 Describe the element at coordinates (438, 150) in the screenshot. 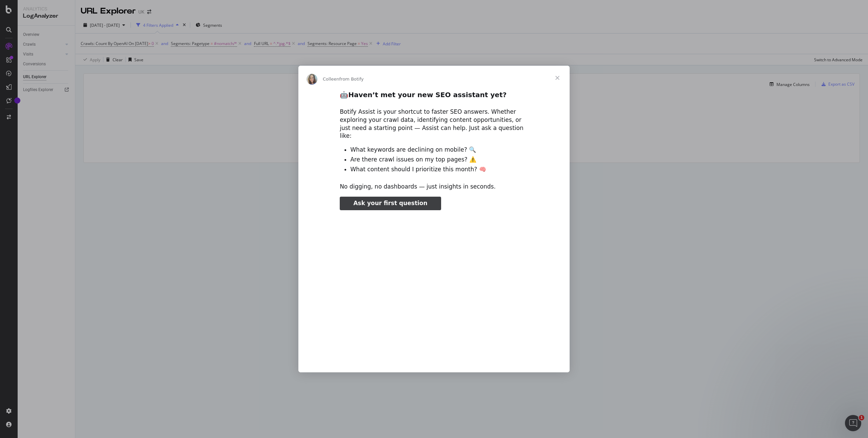

I see `li: What keywords are declining on mobile? 🔍` at that location.